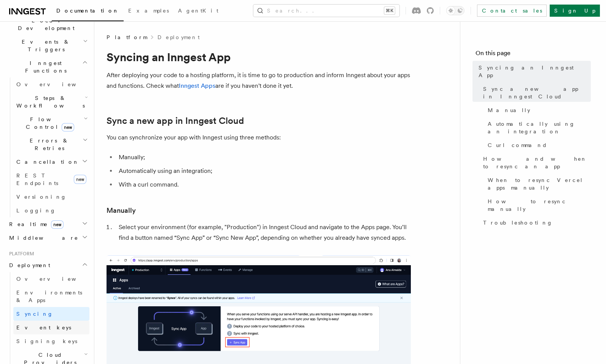  Describe the element at coordinates (537, 163) in the screenshot. I see `span: How and when to resync an app` at that location.